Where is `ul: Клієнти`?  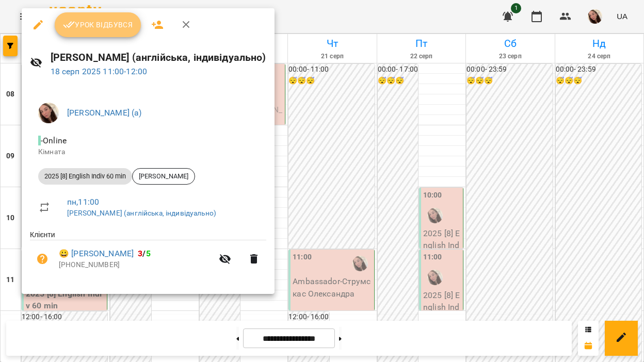 ul: Клієнти is located at coordinates (148, 255).